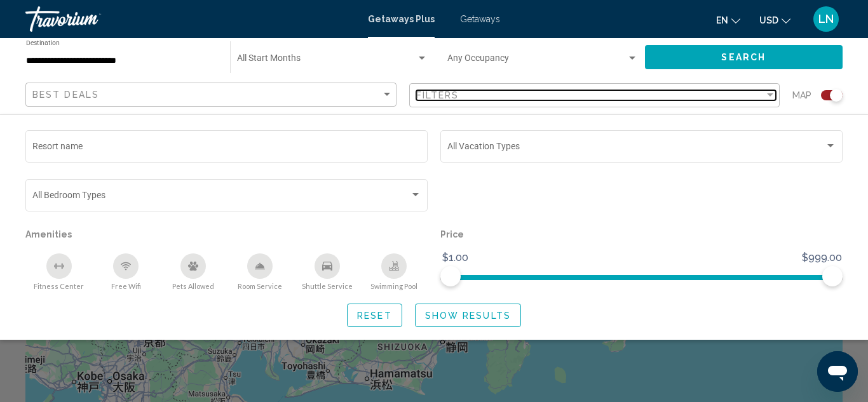  What do you see at coordinates (775, 19) in the screenshot?
I see `button: Change currency` at bounding box center [775, 19].